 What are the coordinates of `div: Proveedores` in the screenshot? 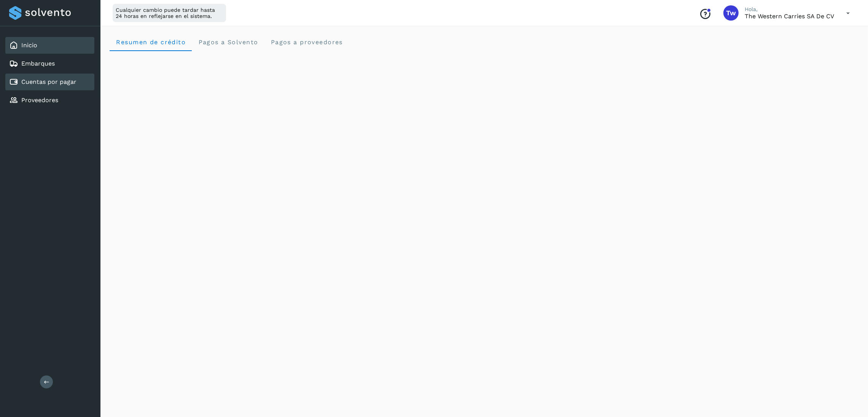 It's located at (50, 100).